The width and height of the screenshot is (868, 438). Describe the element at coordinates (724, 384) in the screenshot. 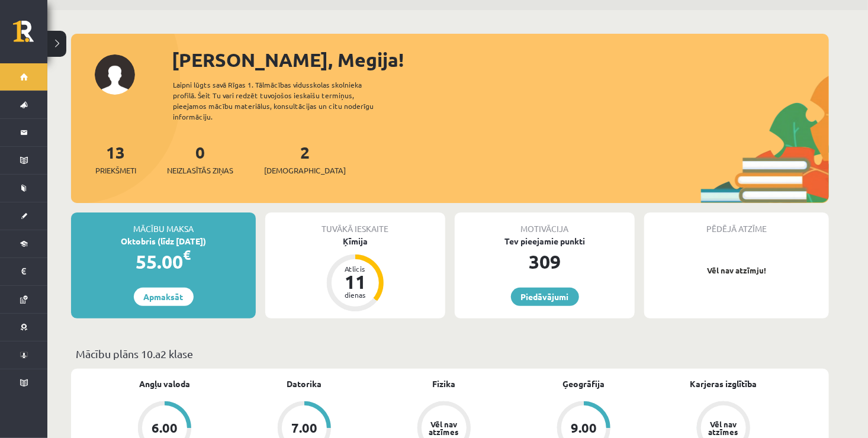

I see `a: Karjeras izglītība` at that location.